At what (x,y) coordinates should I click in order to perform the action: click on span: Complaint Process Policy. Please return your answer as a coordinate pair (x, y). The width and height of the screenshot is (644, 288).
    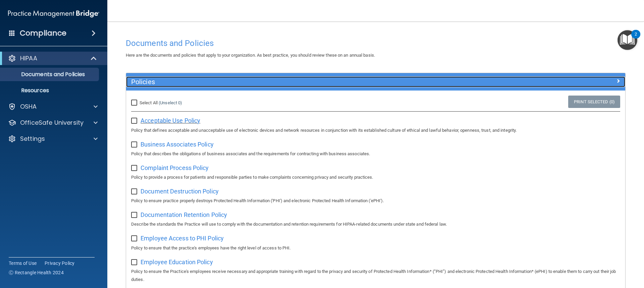
    Looking at the image, I should click on (174, 168).